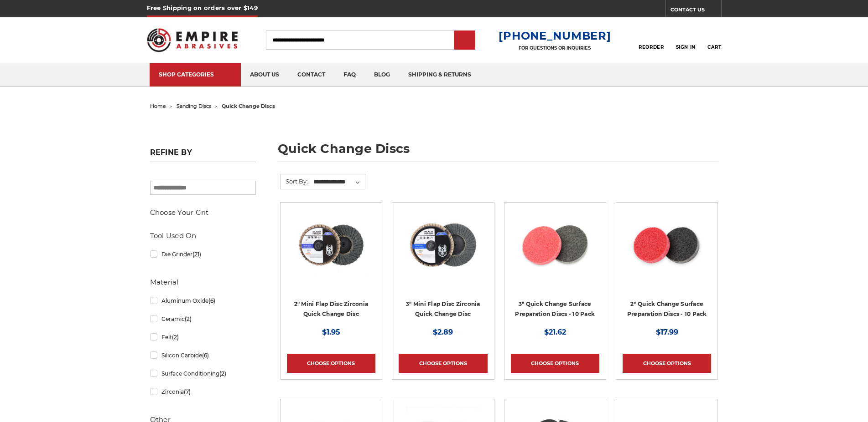 This screenshot has width=868, height=422. What do you see at coordinates (203, 337) in the screenshot?
I see `a: Felt(2)` at bounding box center [203, 337].